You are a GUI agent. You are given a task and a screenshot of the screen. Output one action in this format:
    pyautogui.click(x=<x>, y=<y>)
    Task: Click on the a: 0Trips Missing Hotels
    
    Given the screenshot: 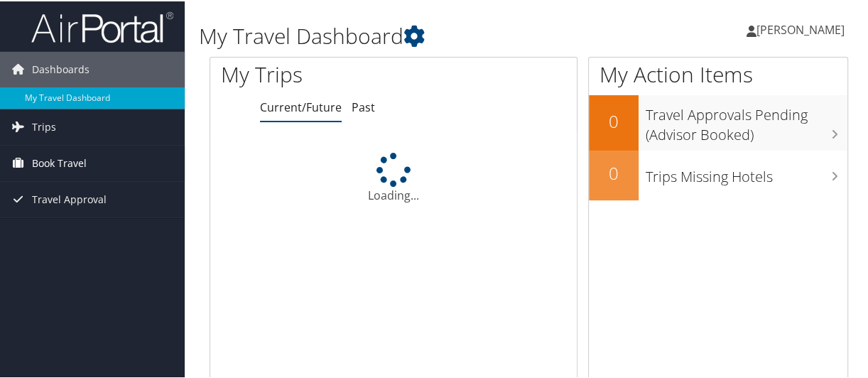 What is the action you would take?
    pyautogui.click(x=718, y=174)
    